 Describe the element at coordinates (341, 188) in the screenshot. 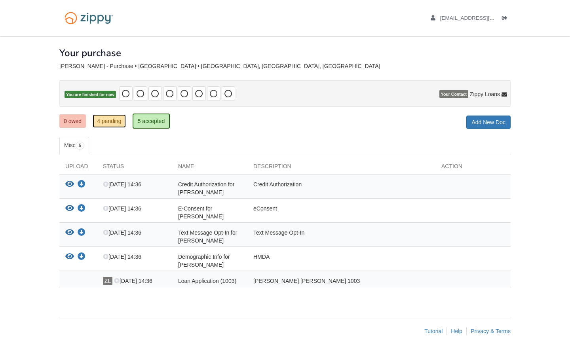

I see `div: Credit Authorization` at that location.